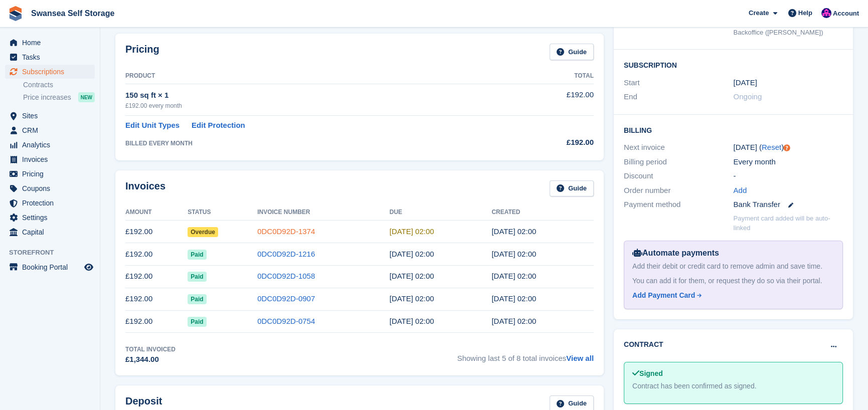 The width and height of the screenshot is (868, 410). I want to click on div: Payment method, so click(678, 205).